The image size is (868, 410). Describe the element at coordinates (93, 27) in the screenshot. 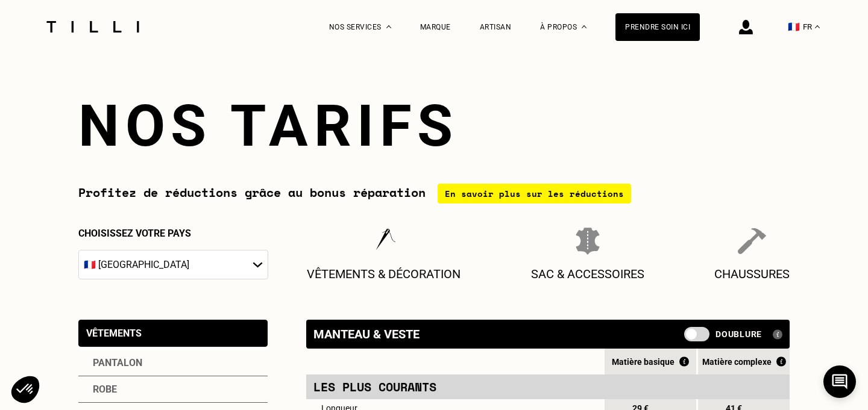

I see `a: Logo du service de couturière Tilli` at that location.